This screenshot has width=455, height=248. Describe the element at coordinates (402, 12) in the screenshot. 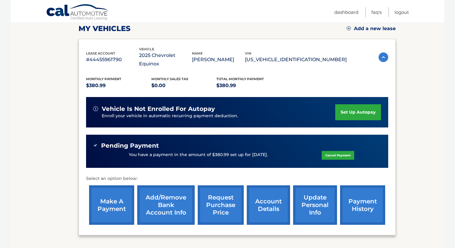

I see `a: Logout` at that location.